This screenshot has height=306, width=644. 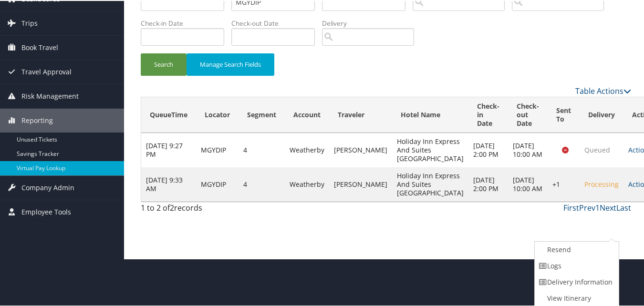 What do you see at coordinates (361, 114) in the screenshot?
I see `th: Traveler: activate to sort column ascending` at bounding box center [361, 114].